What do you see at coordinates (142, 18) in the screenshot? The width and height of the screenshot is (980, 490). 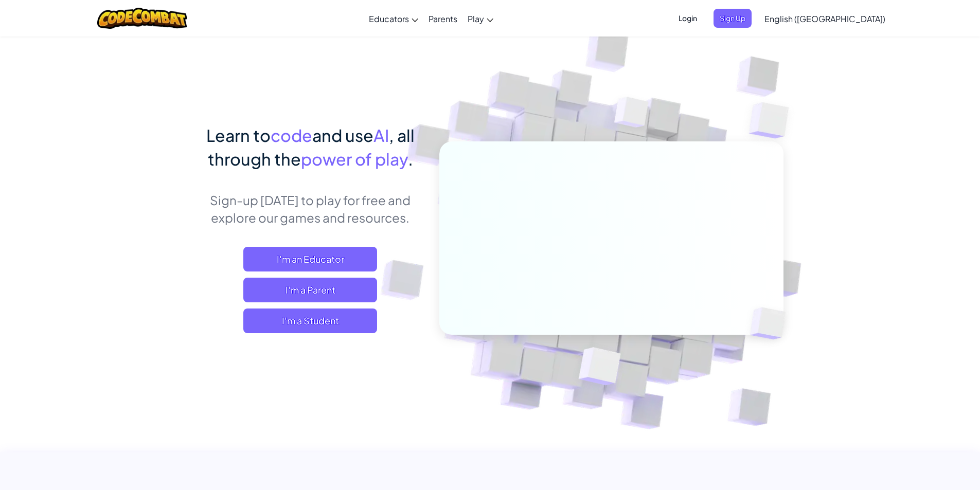 I see `img: CodeCombat logo` at bounding box center [142, 18].